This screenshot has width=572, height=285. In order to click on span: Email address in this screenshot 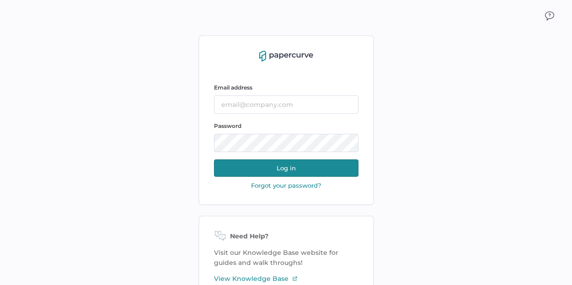, I will do `click(233, 87)`.